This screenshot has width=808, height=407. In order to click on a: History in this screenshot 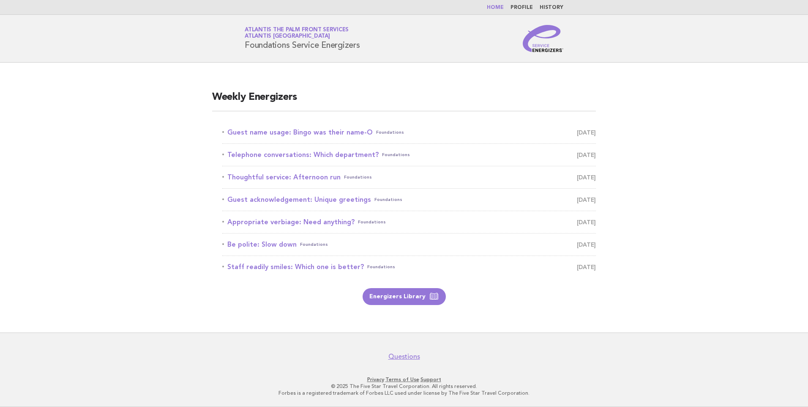, I will do `click(552, 8)`.